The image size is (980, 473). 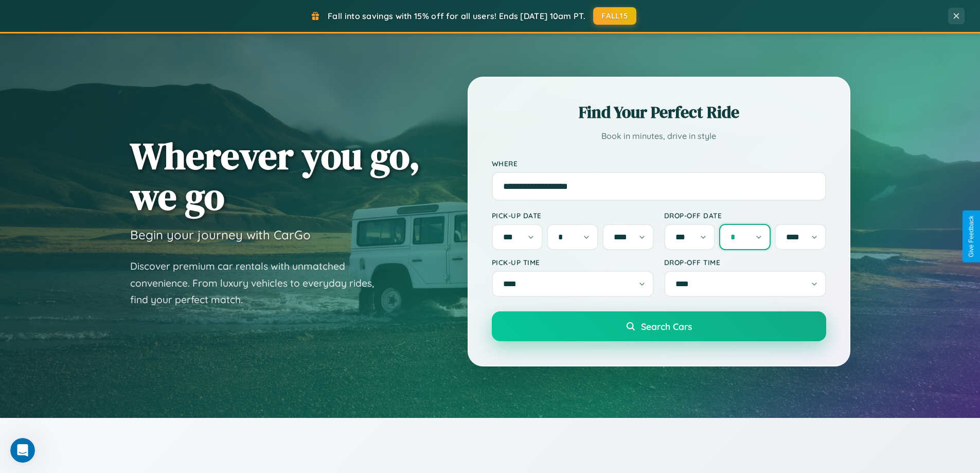 What do you see at coordinates (659, 163) in the screenshot?
I see `label: Where` at bounding box center [659, 163].